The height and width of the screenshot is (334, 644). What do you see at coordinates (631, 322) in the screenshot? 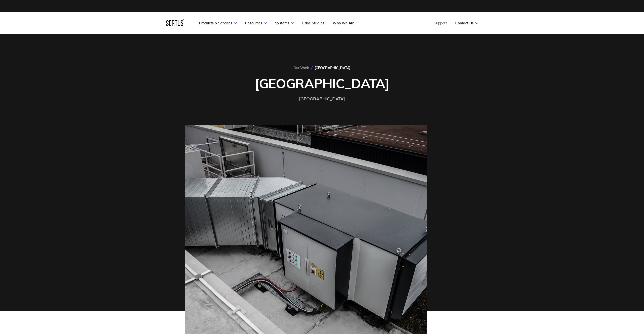
I see `div: Chat Widget` at bounding box center [631, 322].